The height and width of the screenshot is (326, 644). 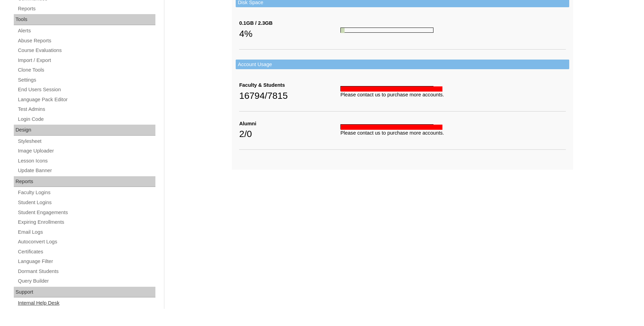 What do you see at coordinates (86, 90) in the screenshot?
I see `a: End Users Session` at bounding box center [86, 90].